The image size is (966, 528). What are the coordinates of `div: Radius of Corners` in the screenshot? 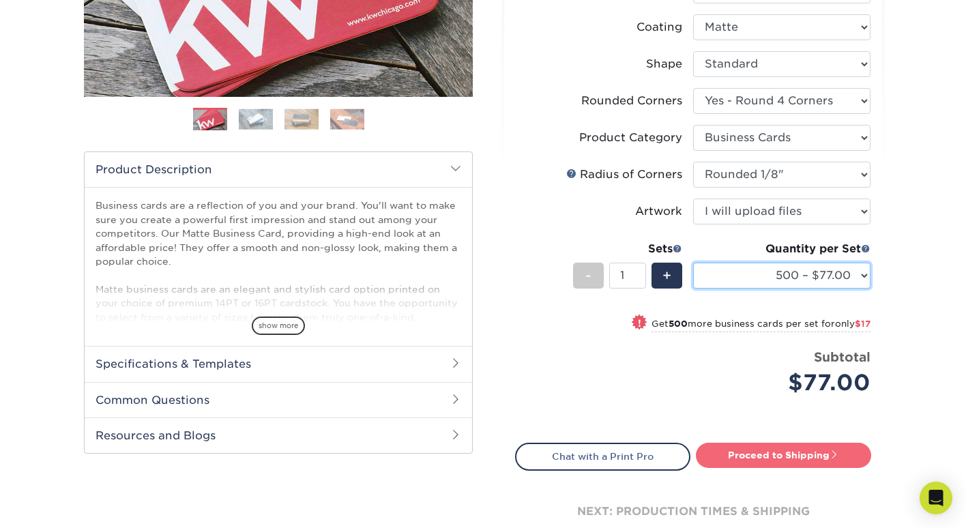 It's located at (624, 175).